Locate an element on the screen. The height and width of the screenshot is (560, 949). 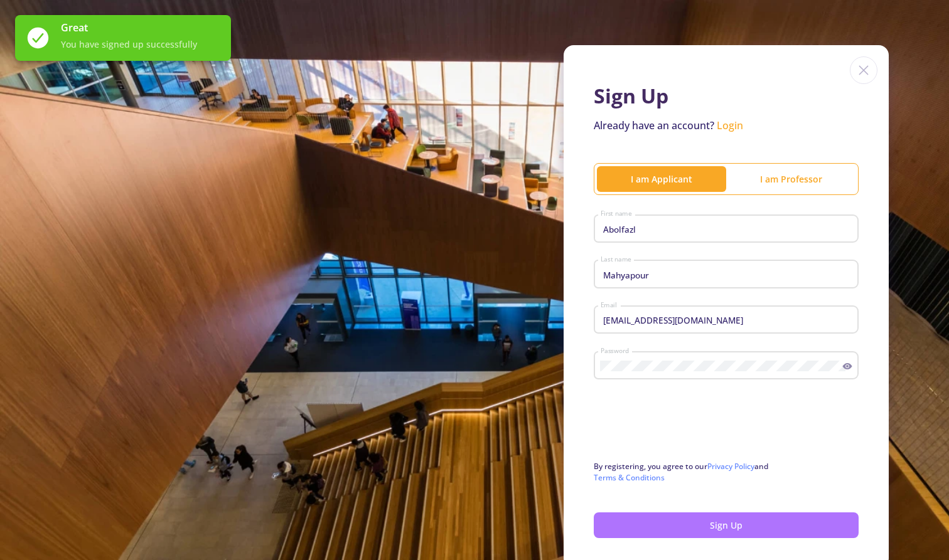
span: You have signed up successfully is located at coordinates (140, 44).